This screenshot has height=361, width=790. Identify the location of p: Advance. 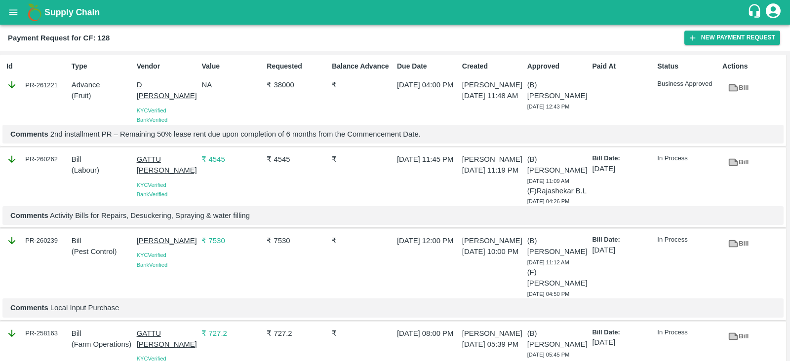
(102, 85).